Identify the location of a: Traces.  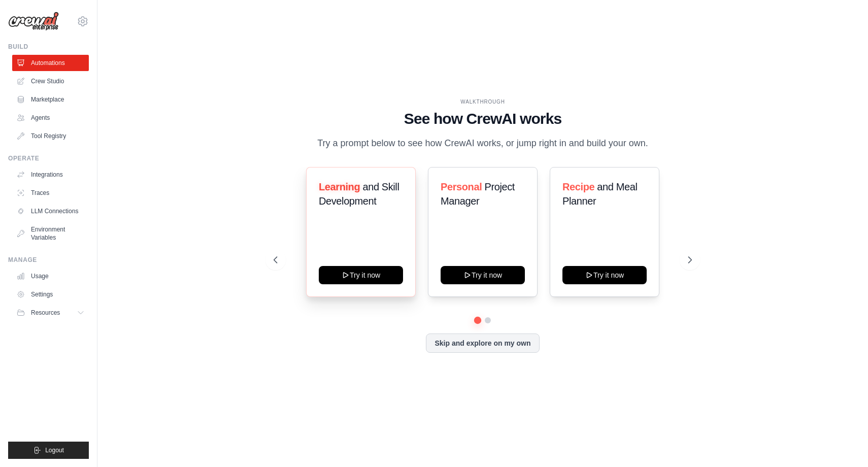
(50, 193).